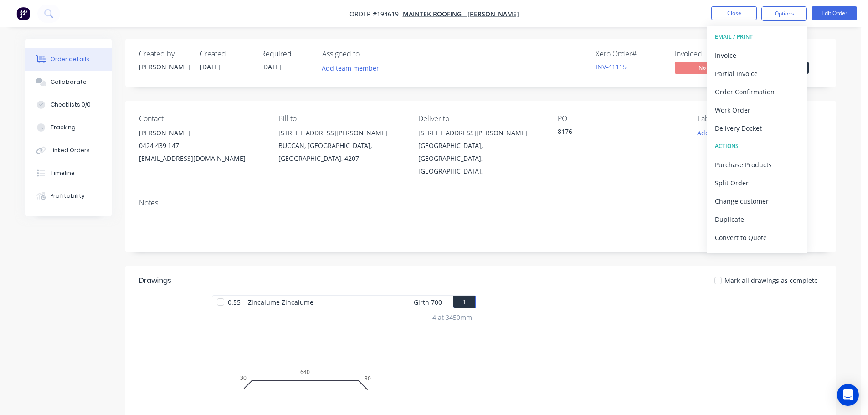 The height and width of the screenshot is (415, 868). Describe the element at coordinates (757, 256) in the screenshot. I see `div: Archive` at that location.